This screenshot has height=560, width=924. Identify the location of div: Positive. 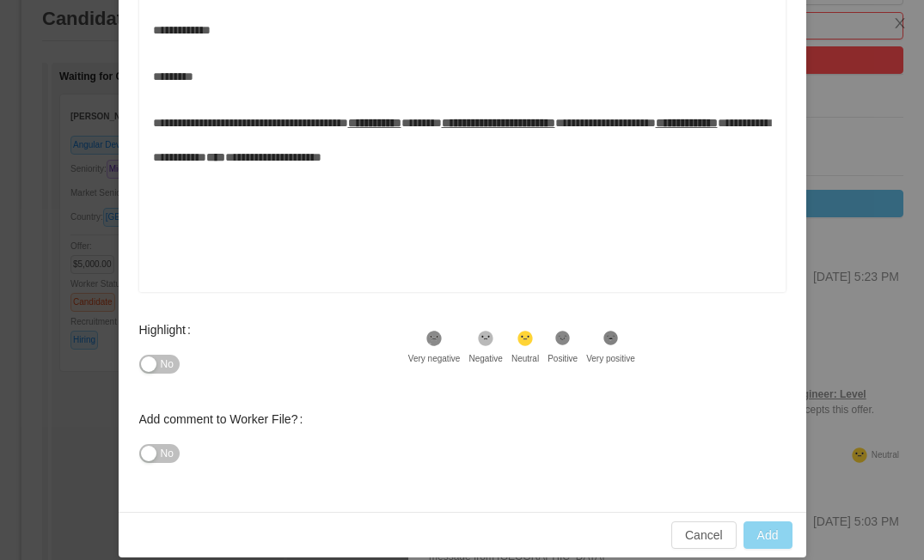
(562, 359).